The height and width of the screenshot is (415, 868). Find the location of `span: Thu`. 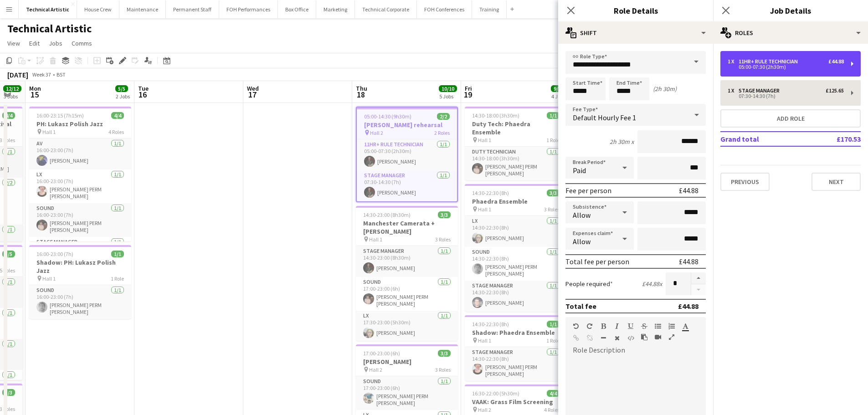

span: Thu is located at coordinates (361, 88).